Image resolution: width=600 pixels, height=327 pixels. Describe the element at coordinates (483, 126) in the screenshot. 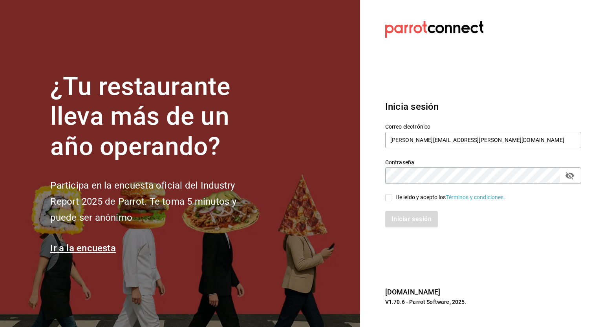

I see `label: Correo electrónico` at that location.